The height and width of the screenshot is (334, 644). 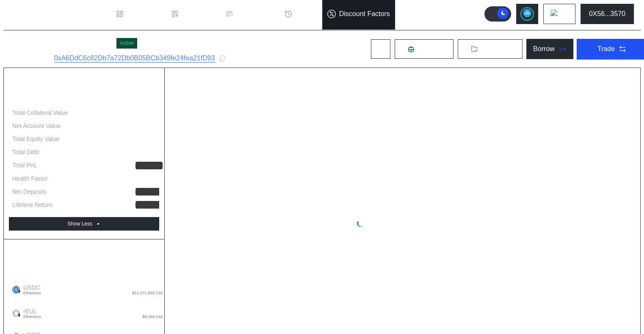 What do you see at coordinates (364, 14) in the screenshot?
I see `div: Discount Factors` at bounding box center [364, 14].